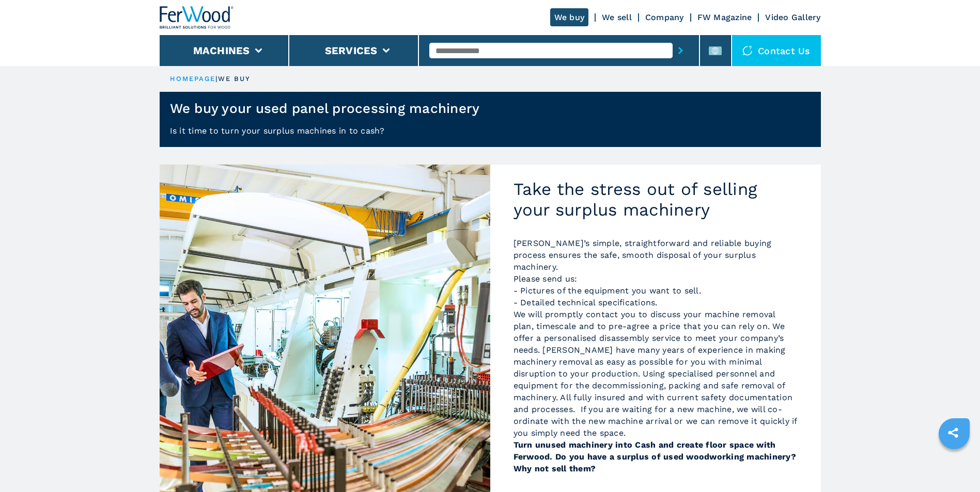  Describe the element at coordinates (325, 108) in the screenshot. I see `h1: We buy your used panel processing machinery` at that location.